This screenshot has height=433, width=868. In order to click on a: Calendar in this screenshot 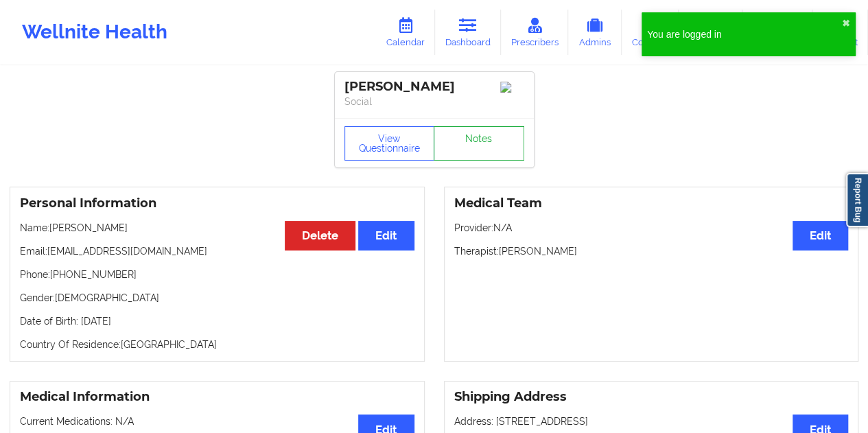, I will do `click(405, 32)`.